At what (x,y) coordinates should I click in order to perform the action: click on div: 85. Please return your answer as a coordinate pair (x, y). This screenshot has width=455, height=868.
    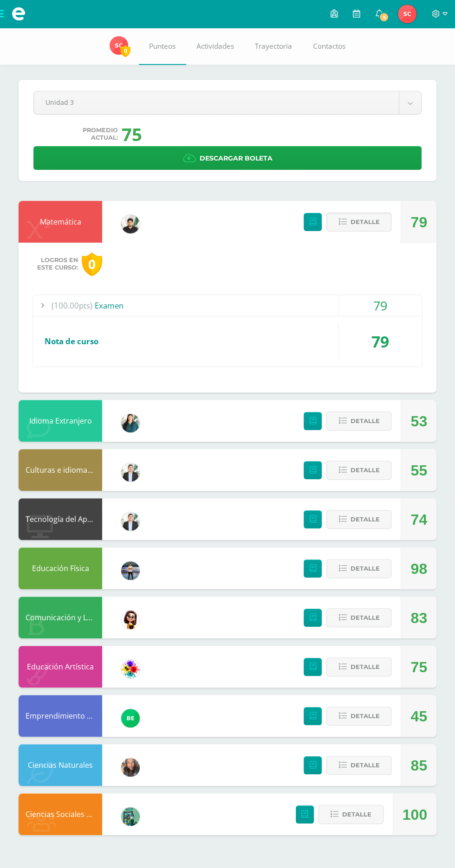
    Looking at the image, I should click on (419, 766).